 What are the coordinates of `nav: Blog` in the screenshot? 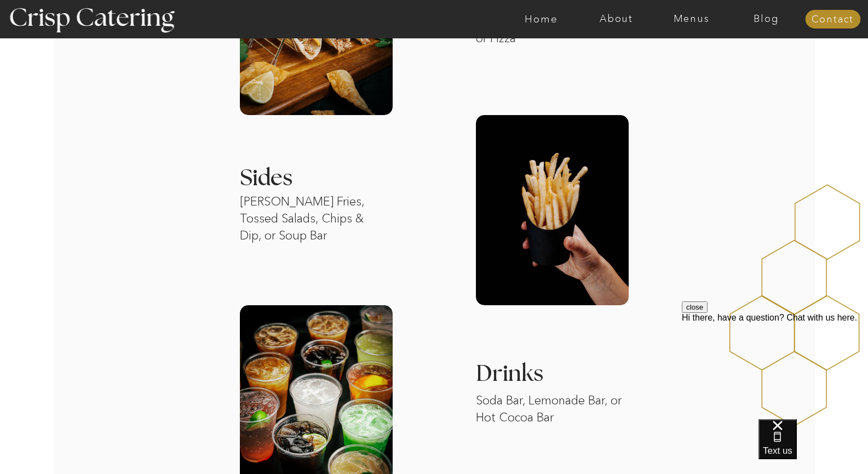 It's located at (767, 19).